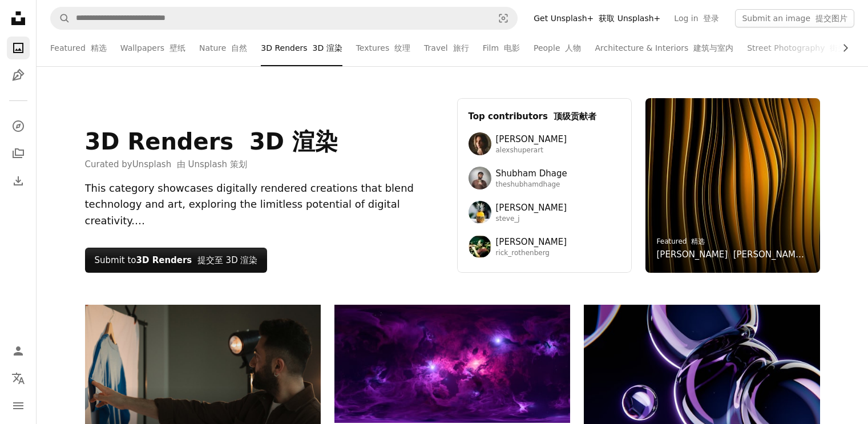 This screenshot has width=868, height=424. Describe the element at coordinates (18, 406) in the screenshot. I see `button: Menu` at that location.